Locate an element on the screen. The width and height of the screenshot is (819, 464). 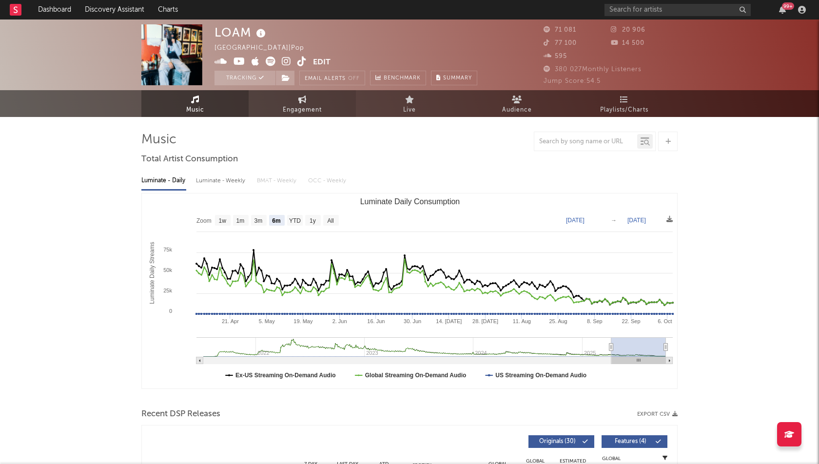
span: Engagement is located at coordinates (302, 110).